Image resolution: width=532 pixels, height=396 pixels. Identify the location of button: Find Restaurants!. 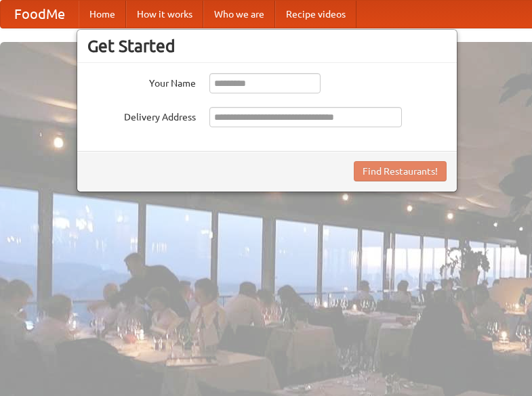
(400, 172).